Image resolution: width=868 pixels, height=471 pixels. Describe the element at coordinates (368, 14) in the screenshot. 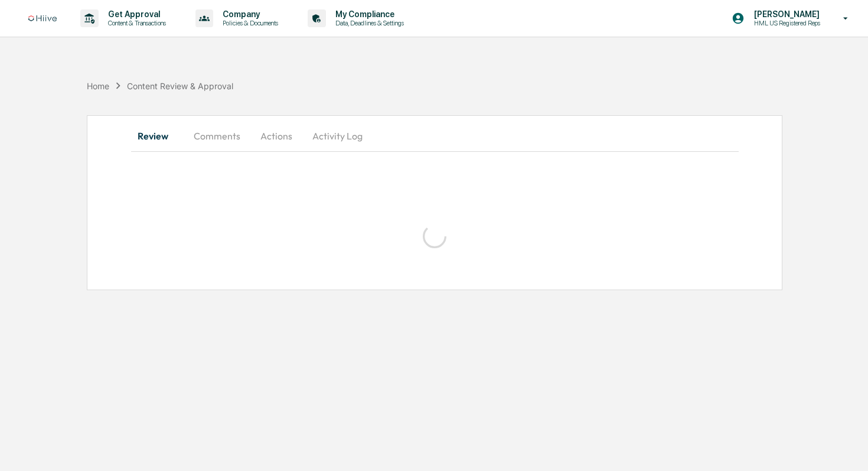

I see `p: My Compliance` at that location.